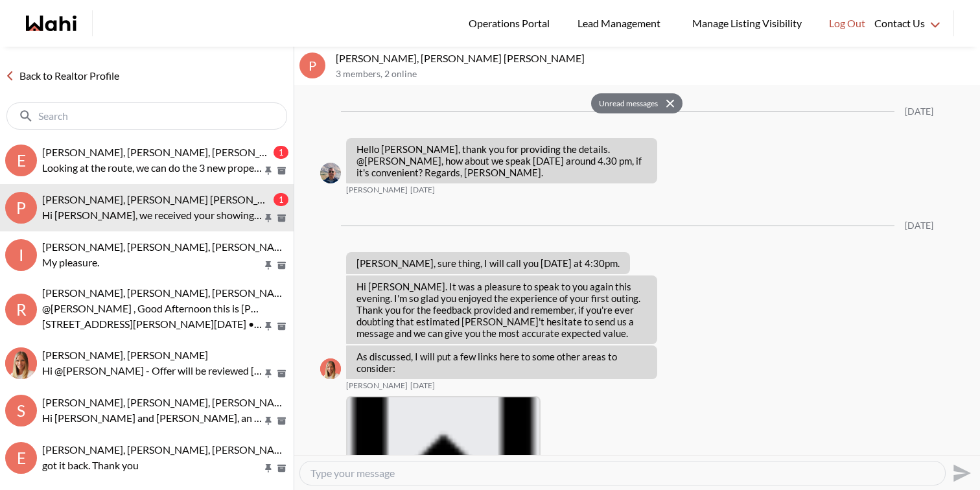 The height and width of the screenshot is (490, 980). What do you see at coordinates (21, 363) in the screenshot?
I see `div: Tanya Fita, Michelle` at bounding box center [21, 363].